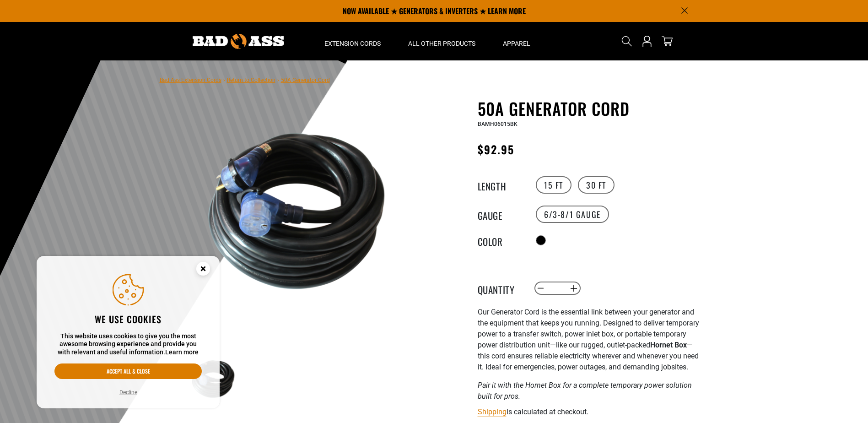 Image resolution: width=868 pixels, height=423 pixels. Describe the element at coordinates (501, 289) in the screenshot. I see `label: Quantity` at that location.